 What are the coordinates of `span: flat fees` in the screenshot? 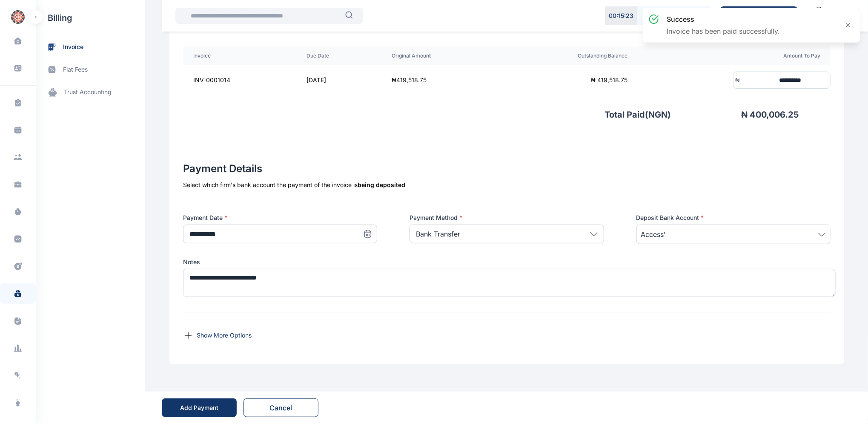 It's located at (76, 70).